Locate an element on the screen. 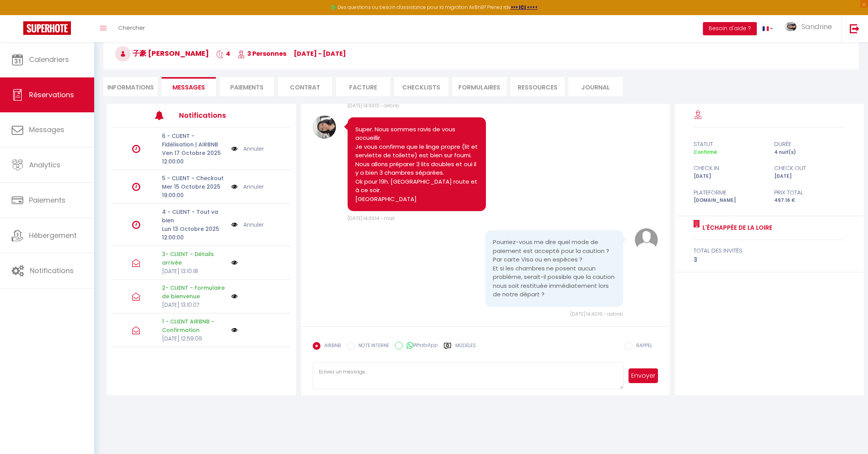 The height and width of the screenshot is (454, 868). p: Mer 15 Octobre 2025 19:00:00 is located at coordinates (194, 191).